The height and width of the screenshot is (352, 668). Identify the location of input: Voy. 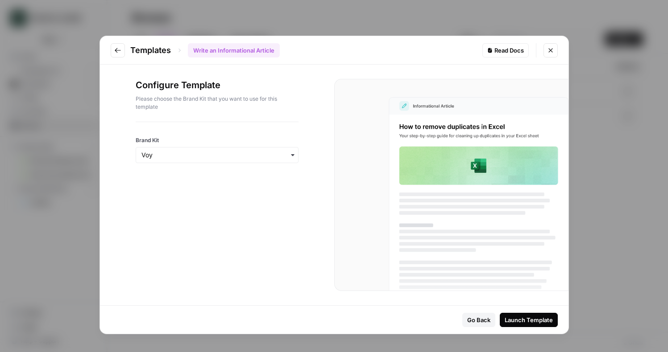
(217, 155).